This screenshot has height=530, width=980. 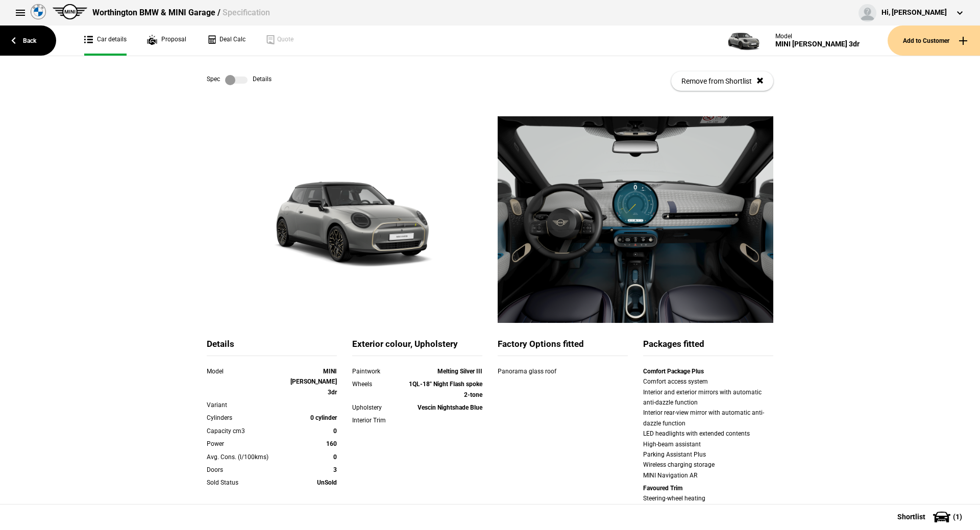 What do you see at coordinates (323, 418) in the screenshot?
I see `strong: 0 cylinder` at bounding box center [323, 418].